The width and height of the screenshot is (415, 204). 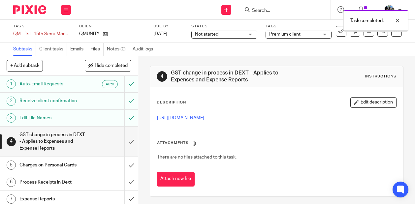 I want to click on p: Task completed., so click(x=367, y=21).